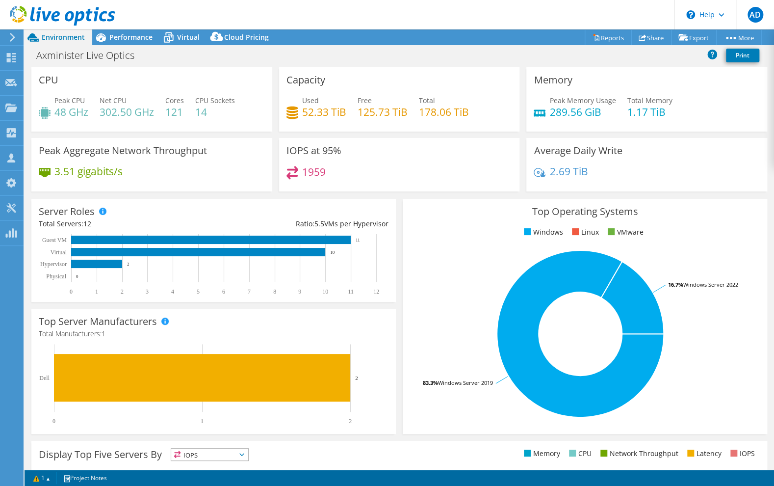 Image resolution: width=774 pixels, height=486 pixels. Describe the element at coordinates (694, 37) in the screenshot. I see `a: Export` at that location.